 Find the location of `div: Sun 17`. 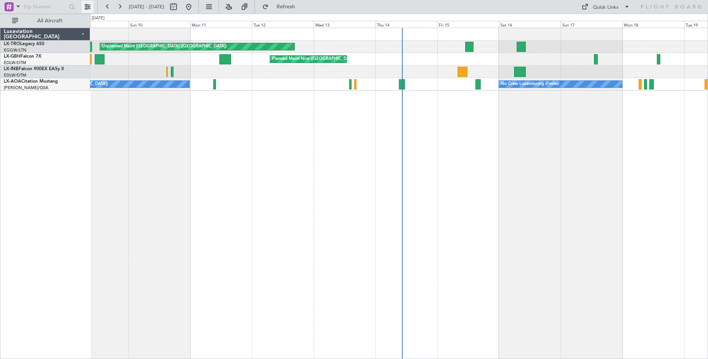

div: Sun 17 is located at coordinates (591, 24).